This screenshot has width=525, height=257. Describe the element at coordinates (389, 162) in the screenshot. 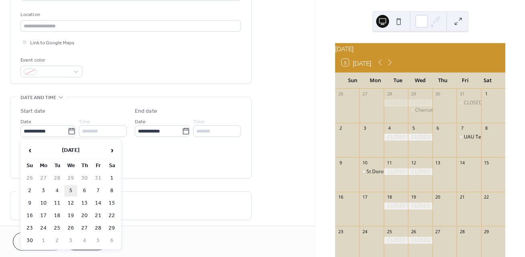

I see `div: 11` at that location.